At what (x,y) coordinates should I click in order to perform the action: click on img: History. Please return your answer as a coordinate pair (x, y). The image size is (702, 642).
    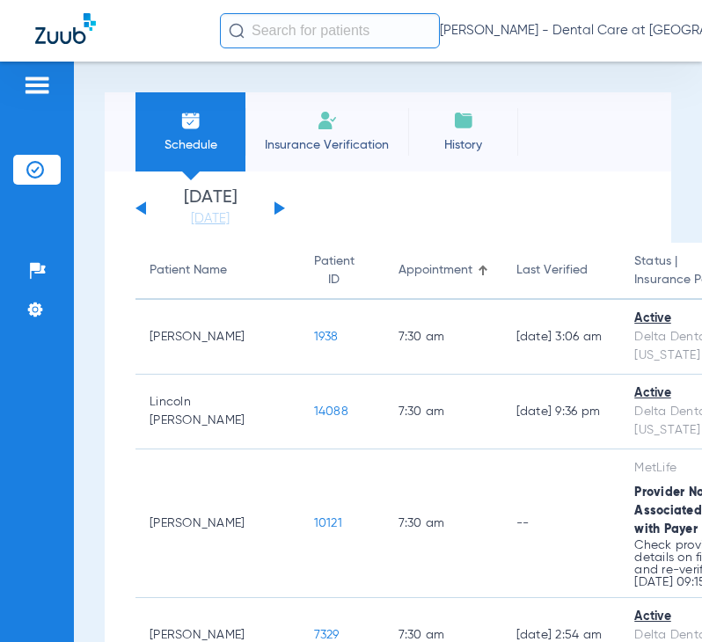
    Looking at the image, I should click on (463, 120).